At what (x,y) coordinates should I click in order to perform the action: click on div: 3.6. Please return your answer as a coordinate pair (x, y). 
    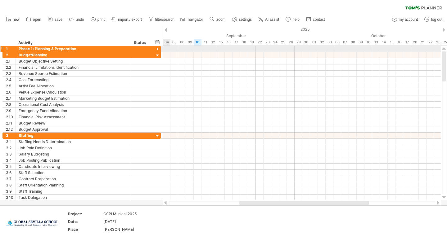
    Looking at the image, I should click on (11, 173).